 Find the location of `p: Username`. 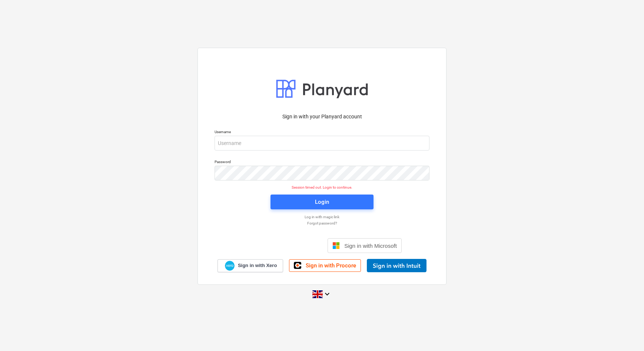

p: Username is located at coordinates (322, 133).